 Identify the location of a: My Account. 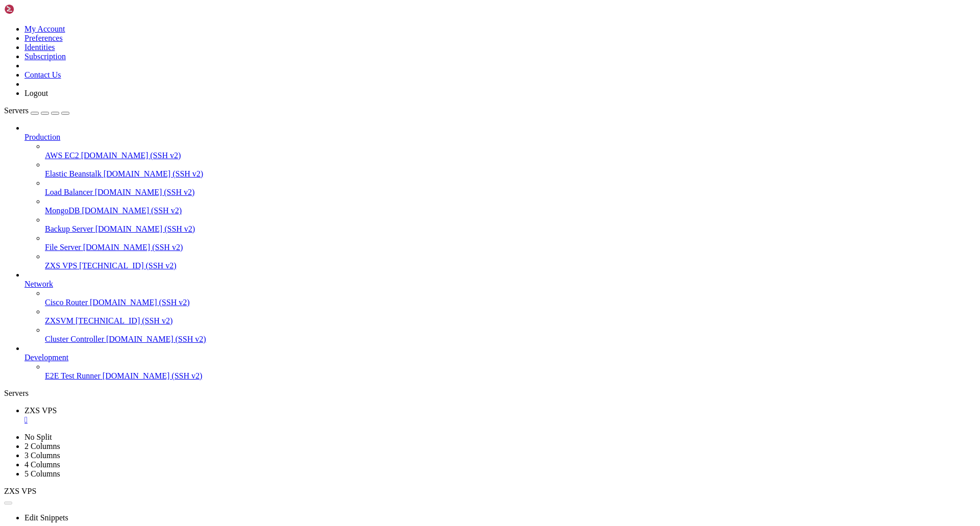
(45, 28).